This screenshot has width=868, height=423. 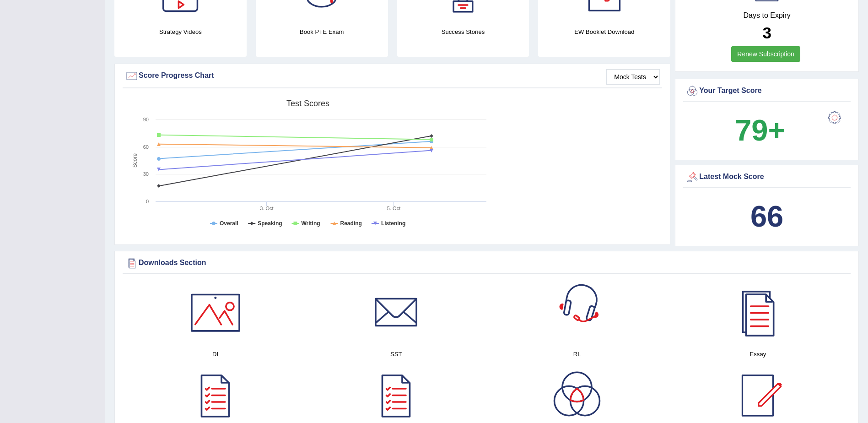 I want to click on tspan: 3. Oct, so click(x=266, y=208).